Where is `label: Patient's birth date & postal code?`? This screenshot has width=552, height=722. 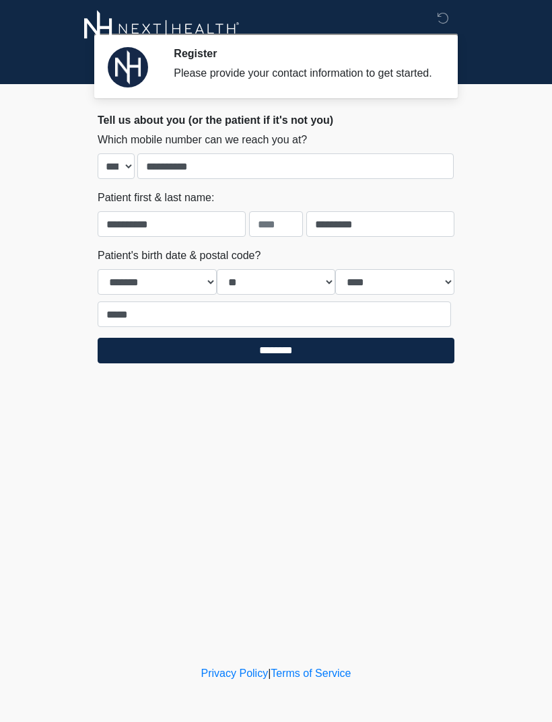
label: Patient's birth date & postal code? is located at coordinates (179, 256).